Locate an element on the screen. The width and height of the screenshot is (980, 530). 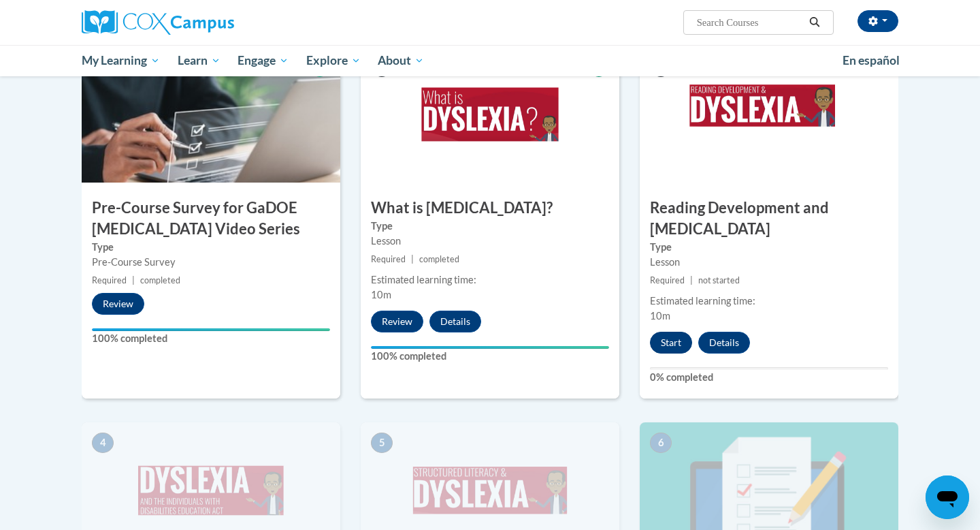
span: About is located at coordinates (401, 61).